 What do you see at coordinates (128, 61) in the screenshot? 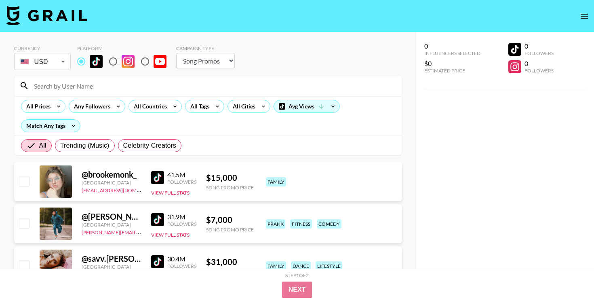
I see `img: Instagram` at bounding box center [128, 61].